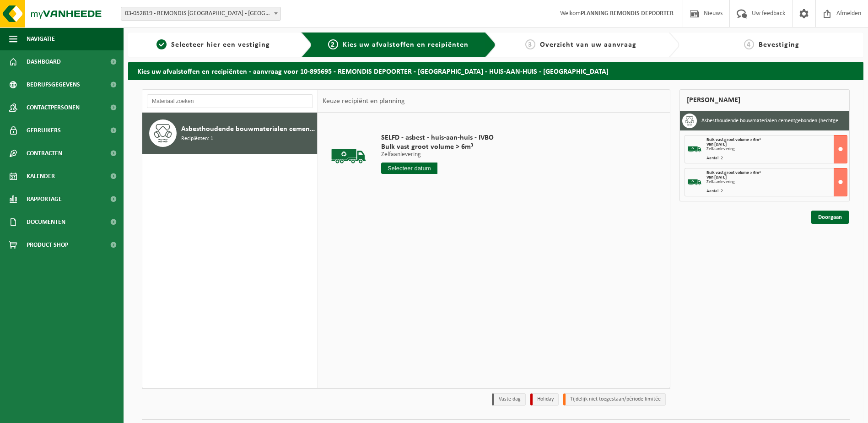  What do you see at coordinates (545, 399) in the screenshot?
I see `li: Holiday` at bounding box center [545, 399].